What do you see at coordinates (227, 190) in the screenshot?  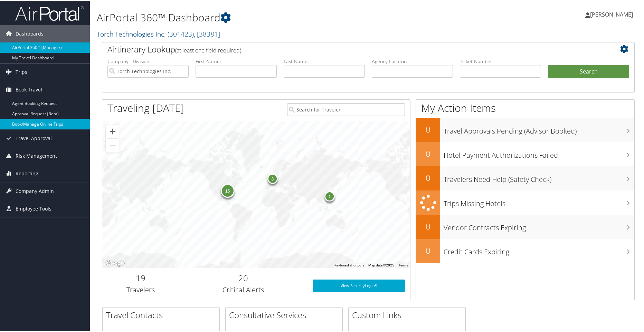 I see `div: 15` at bounding box center [227, 190].